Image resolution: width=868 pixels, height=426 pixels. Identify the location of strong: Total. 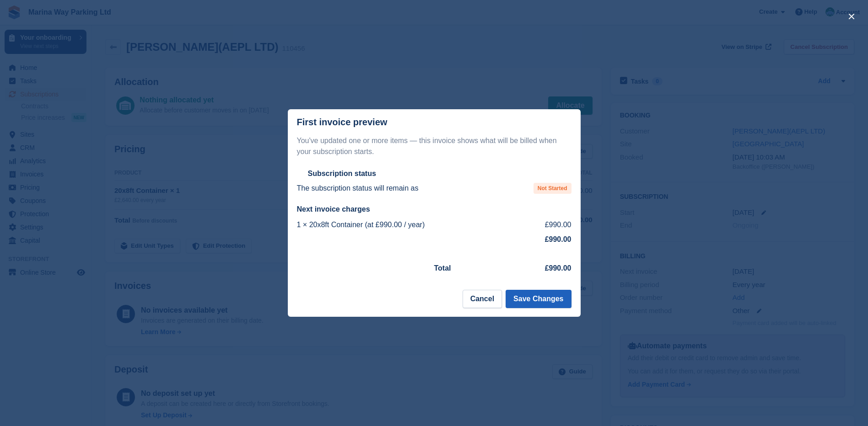
(443, 268).